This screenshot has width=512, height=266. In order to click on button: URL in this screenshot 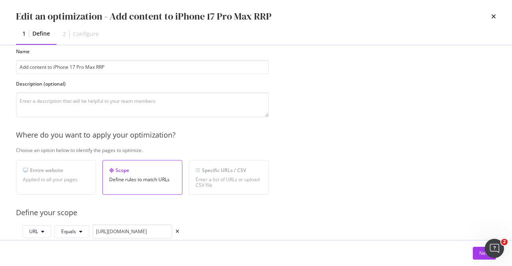, I will do `click(37, 232)`.